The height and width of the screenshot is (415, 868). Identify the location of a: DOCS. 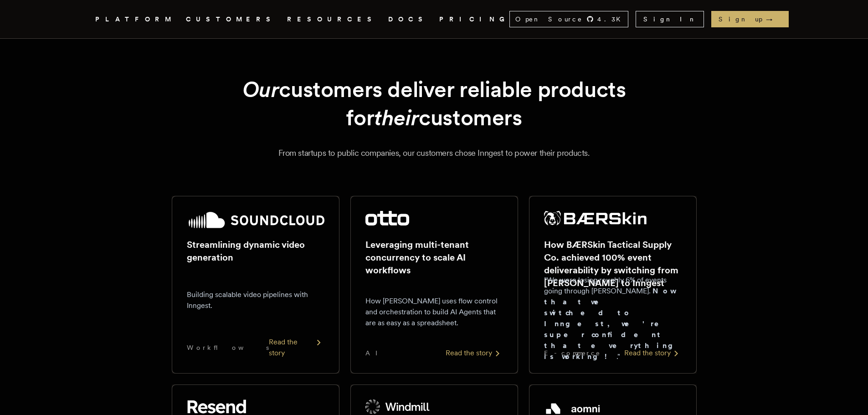
(408, 19).